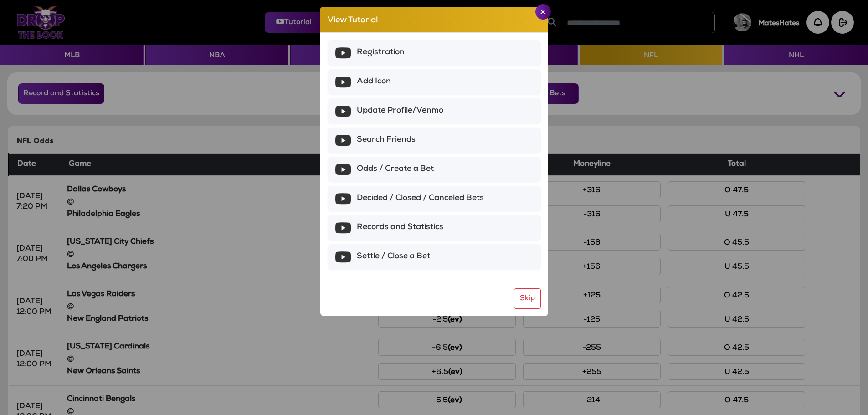 This screenshot has height=415, width=868. What do you see at coordinates (374, 82) in the screenshot?
I see `span: Add Icon` at bounding box center [374, 82].